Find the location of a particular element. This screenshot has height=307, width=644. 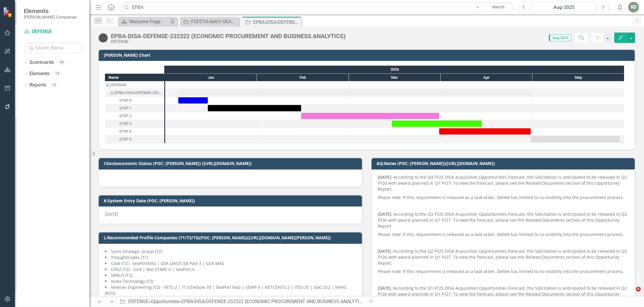

button: KD is located at coordinates (634, 7).